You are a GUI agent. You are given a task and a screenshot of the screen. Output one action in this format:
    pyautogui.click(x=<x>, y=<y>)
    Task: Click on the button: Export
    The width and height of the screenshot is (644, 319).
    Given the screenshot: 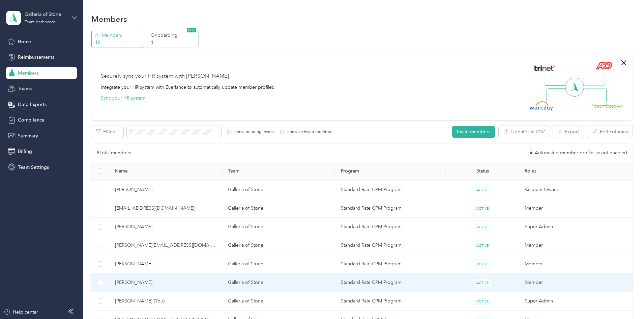 What is the action you would take?
    pyautogui.click(x=568, y=131)
    